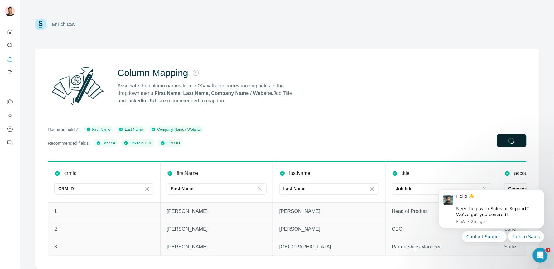  I want to click on button: Use Surfe on LinkedIn, so click(10, 102).